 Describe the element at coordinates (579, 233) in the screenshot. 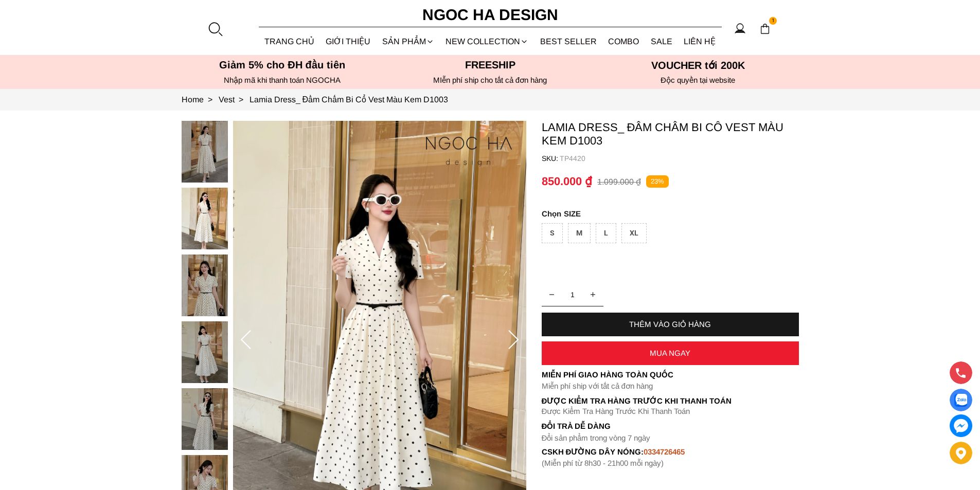

I see `div: M` at that location.